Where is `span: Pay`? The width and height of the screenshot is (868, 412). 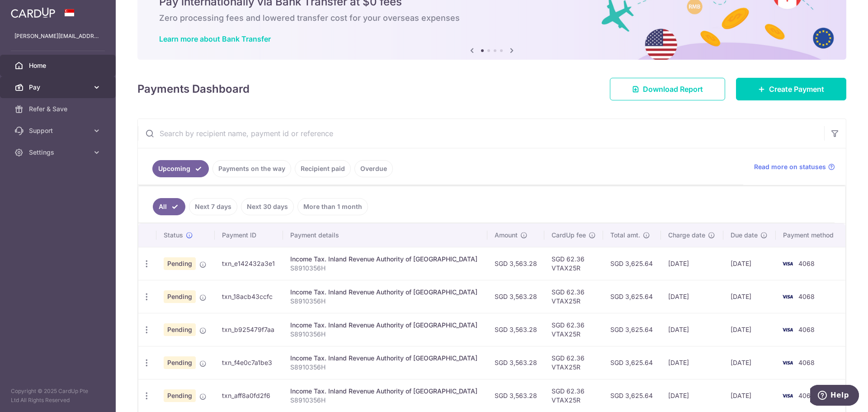
span: Pay is located at coordinates (59, 87).